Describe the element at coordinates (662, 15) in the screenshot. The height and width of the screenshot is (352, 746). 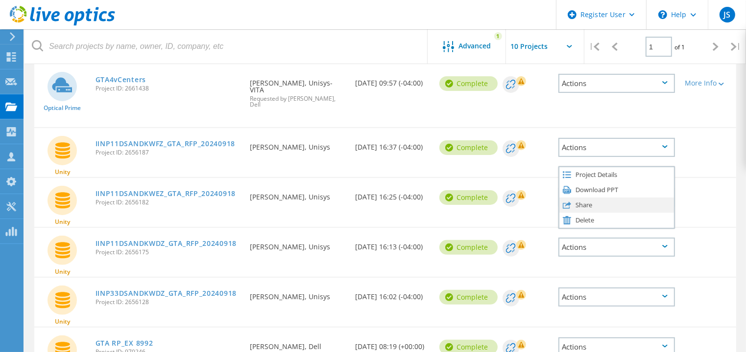
I see `svg: \n` at that location.